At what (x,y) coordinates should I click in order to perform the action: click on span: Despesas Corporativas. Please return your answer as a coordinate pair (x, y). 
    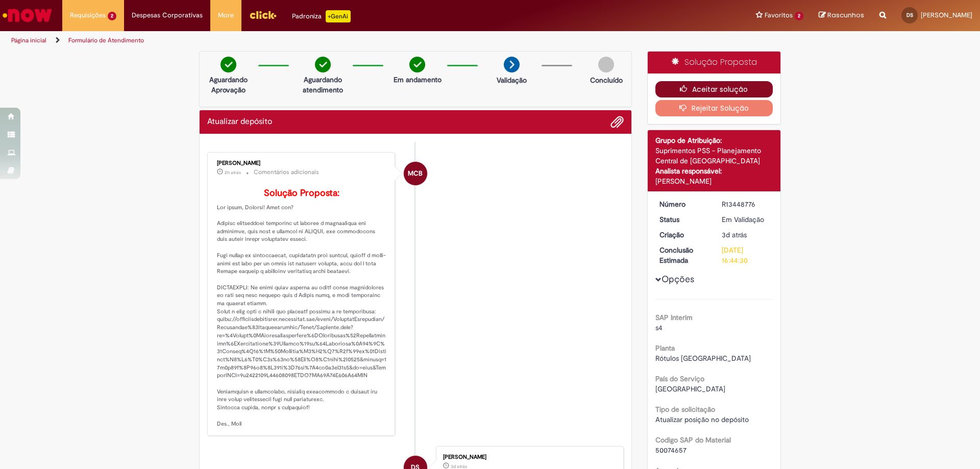
    Looking at the image, I should click on (167, 15).